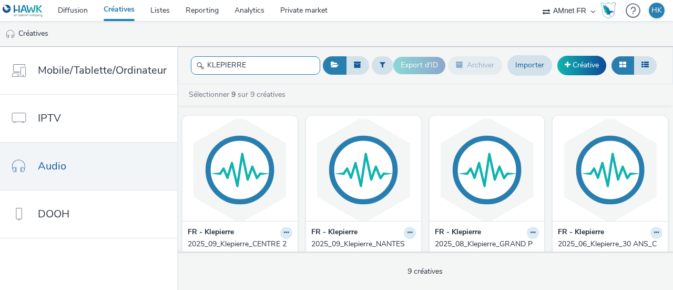 This screenshot has width=673, height=290. Describe the element at coordinates (240, 255) in the screenshot. I see `a: 2025_09_Klepierre_CENTRE 2 - PRIMARK BTS 1_ _Centre 2 -_Multi-devi_Base_Audio_1x1_1 - $NT$` at that location.